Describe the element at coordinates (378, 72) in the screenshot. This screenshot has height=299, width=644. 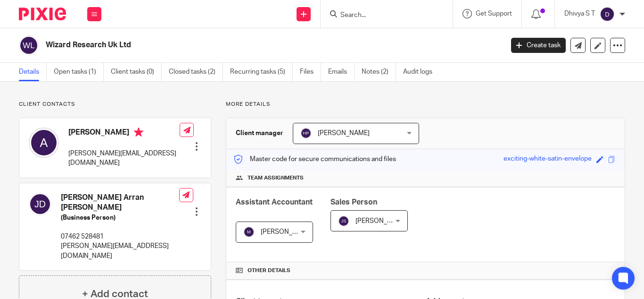
I see `a: Notes (2)` at that location.